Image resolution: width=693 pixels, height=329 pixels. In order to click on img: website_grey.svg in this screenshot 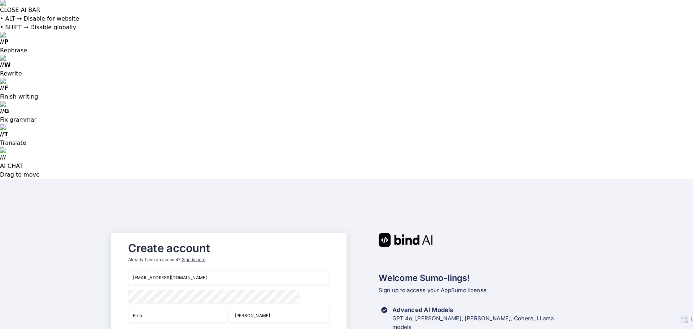, I will do `click(14, 22)`.